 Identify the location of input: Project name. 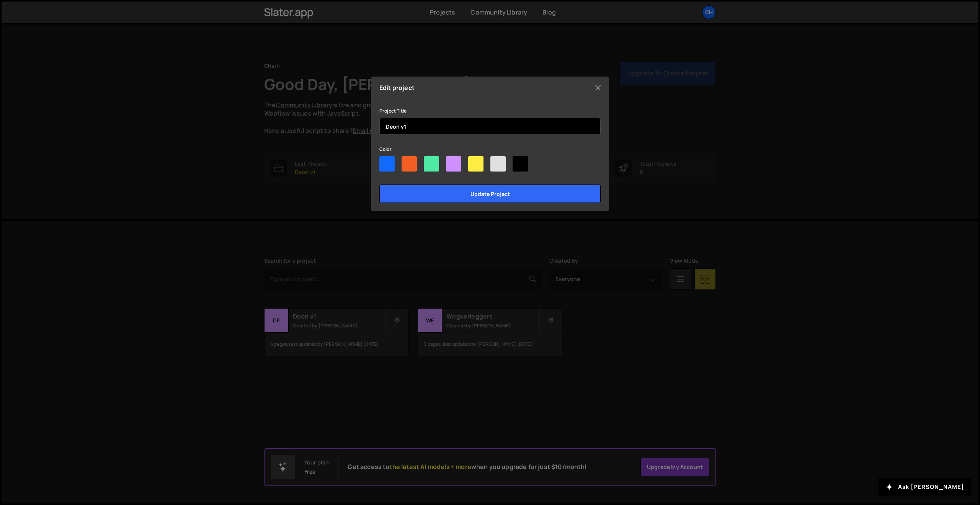
(490, 126).